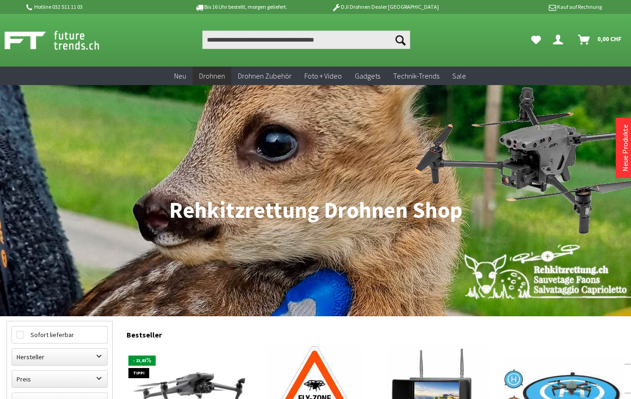  What do you see at coordinates (536, 40) in the screenshot?
I see `a: Meine Favoriten` at bounding box center [536, 40].